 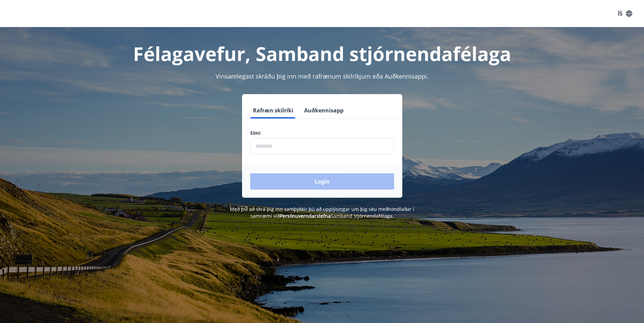 I want to click on a: Persónuverndarstefna, so click(x=305, y=216).